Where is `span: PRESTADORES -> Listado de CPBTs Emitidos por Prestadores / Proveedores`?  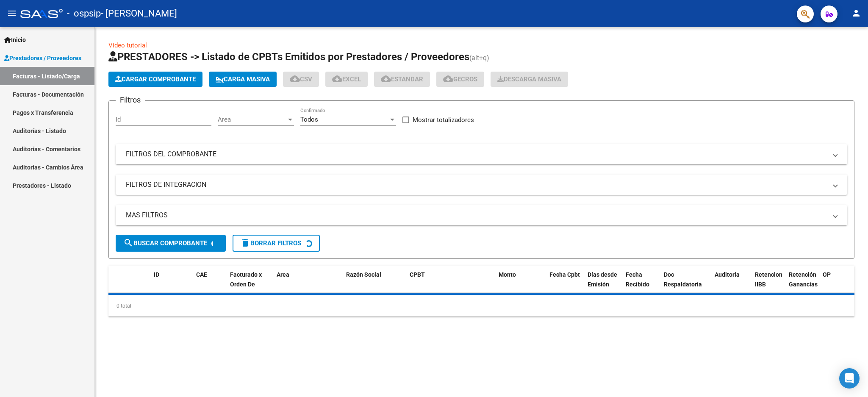 span: PRESTADORES -> Listado de CPBTs Emitidos por Prestadores / Proveedores is located at coordinates (289, 57).